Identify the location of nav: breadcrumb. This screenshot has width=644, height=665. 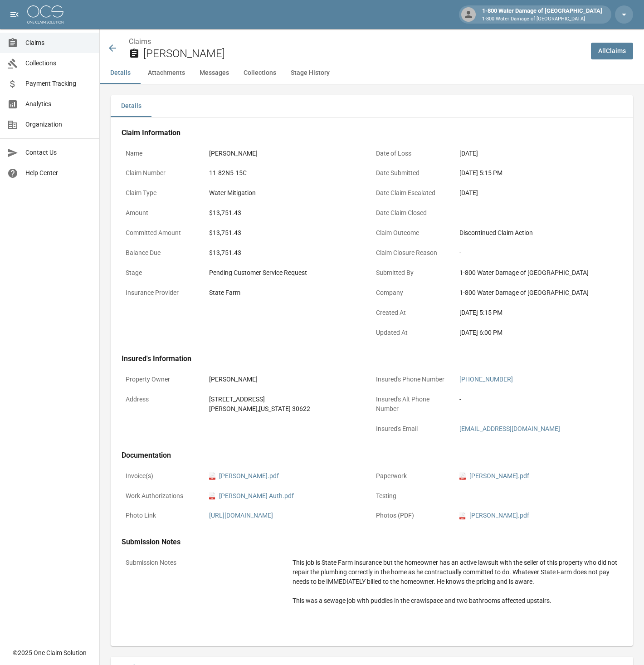
(356, 42).